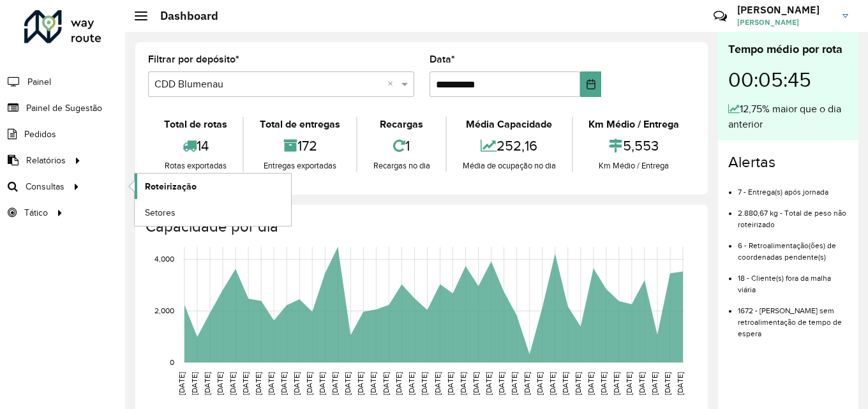  I want to click on div: Tempo médio por rota, so click(788, 49).